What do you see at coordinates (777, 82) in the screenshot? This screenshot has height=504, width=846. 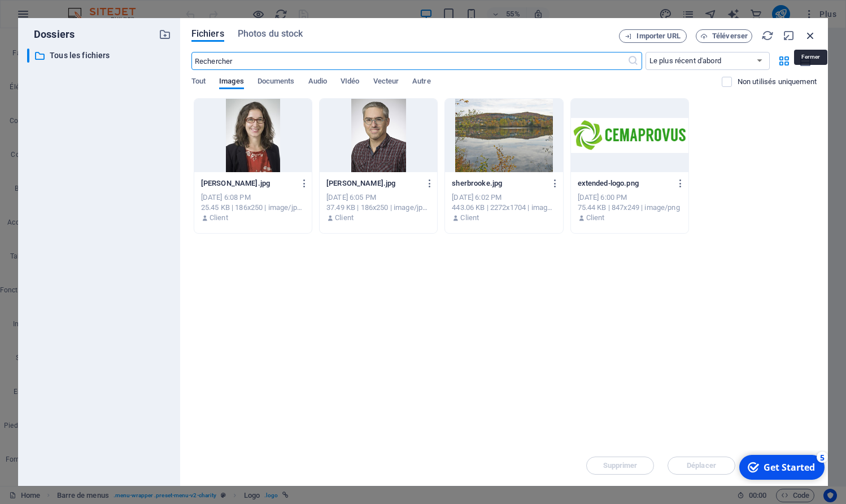 I see `p: Non utilisés uniquement` at bounding box center [777, 82].